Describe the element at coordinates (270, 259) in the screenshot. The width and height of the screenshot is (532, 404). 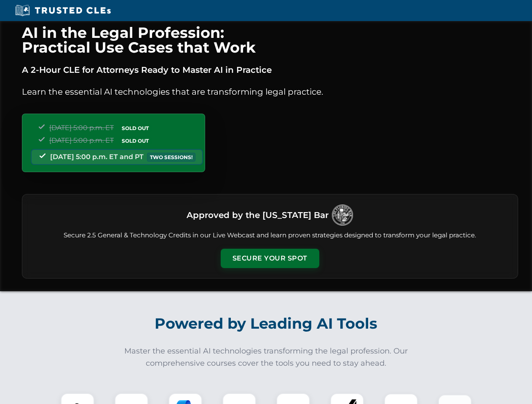
I see `button: Secure Your Spot` at that location.